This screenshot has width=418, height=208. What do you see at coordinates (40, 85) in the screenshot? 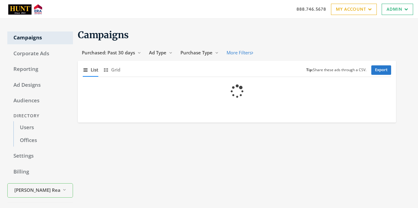
I see `a: Ad Designs` at bounding box center [40, 85].